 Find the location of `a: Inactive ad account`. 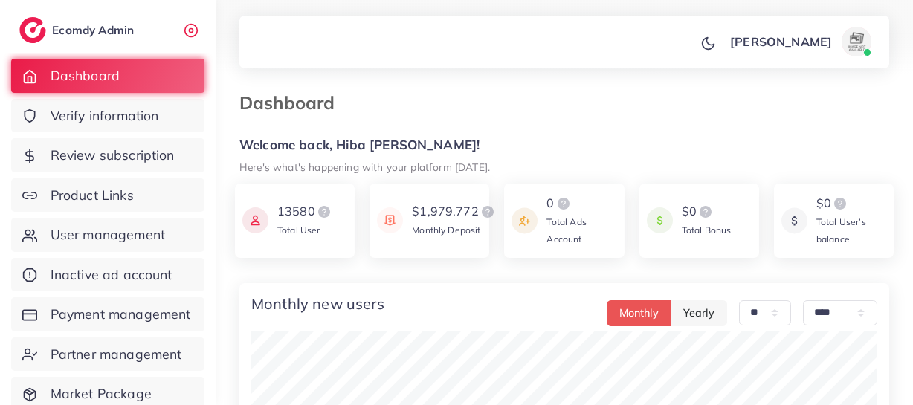

a: Inactive ad account is located at coordinates (108, 275).